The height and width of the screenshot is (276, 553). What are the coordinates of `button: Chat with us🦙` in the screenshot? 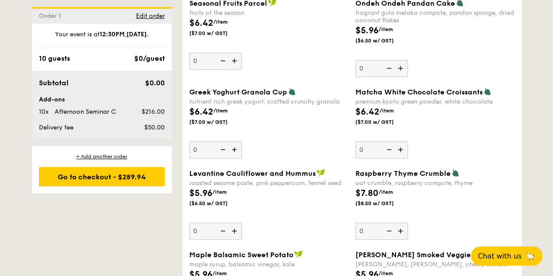 It's located at (506, 256).